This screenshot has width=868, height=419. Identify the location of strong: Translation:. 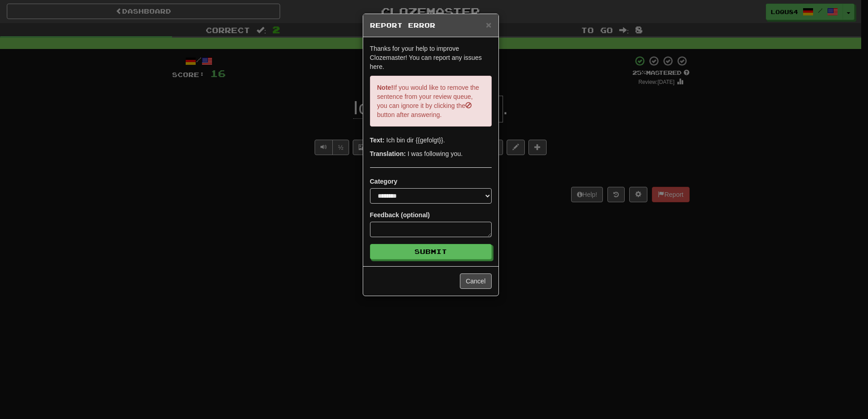
(388, 153).